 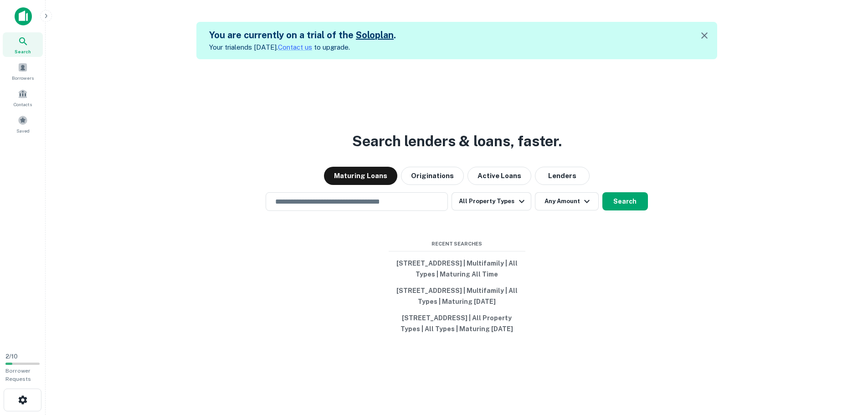 I want to click on h5: You are currently on a trial of the ., so click(x=303, y=35).